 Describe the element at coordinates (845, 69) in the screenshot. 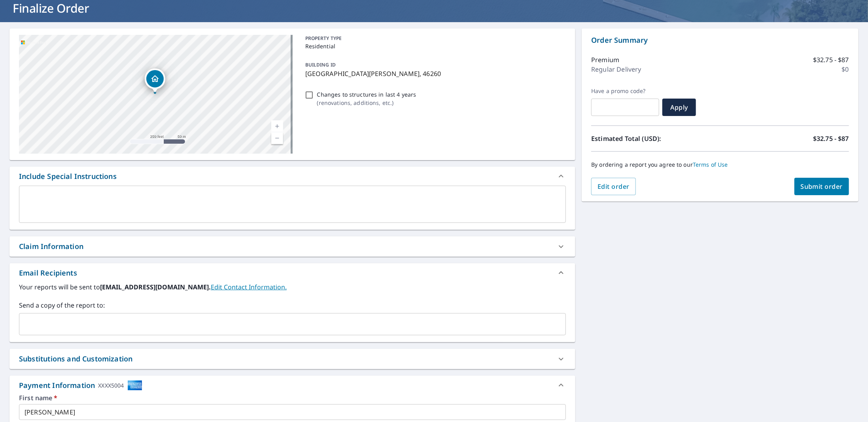

I see `p: $0` at that location.